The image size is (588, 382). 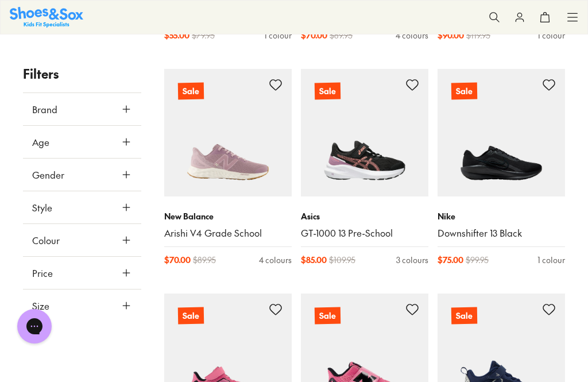 I want to click on span: $ 85.00, so click(x=313, y=259).